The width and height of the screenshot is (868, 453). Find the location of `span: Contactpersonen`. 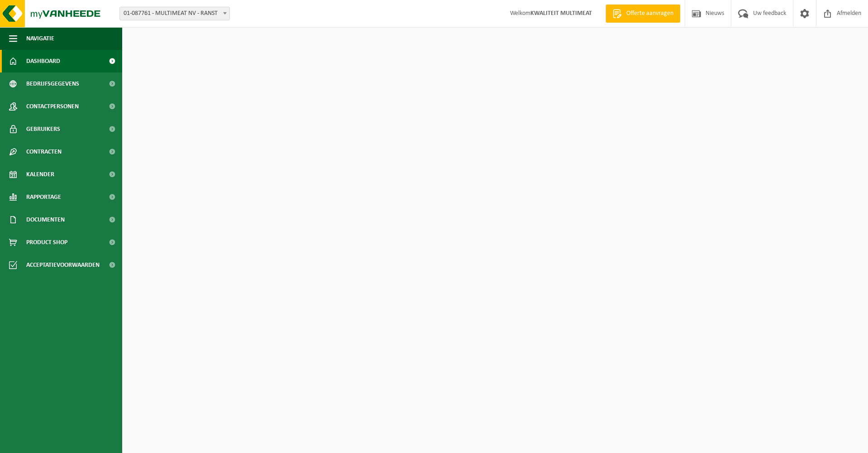

span: Contactpersonen is located at coordinates (53, 107).